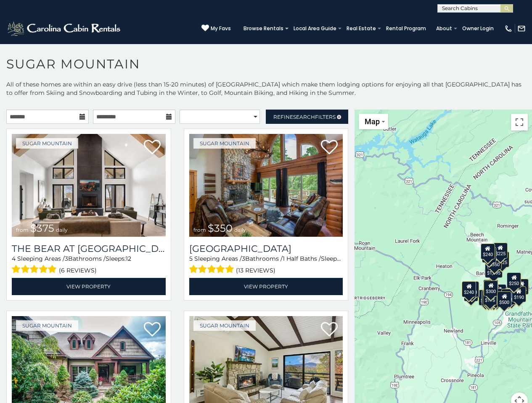  What do you see at coordinates (478, 29) in the screenshot?
I see `a: Owner Login` at bounding box center [478, 29].